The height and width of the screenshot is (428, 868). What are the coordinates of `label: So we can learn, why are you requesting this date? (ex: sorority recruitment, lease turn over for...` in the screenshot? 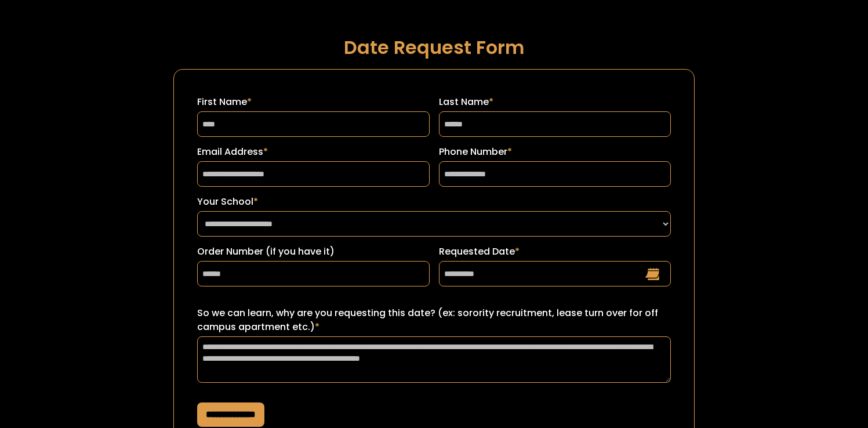 It's located at (433, 321).